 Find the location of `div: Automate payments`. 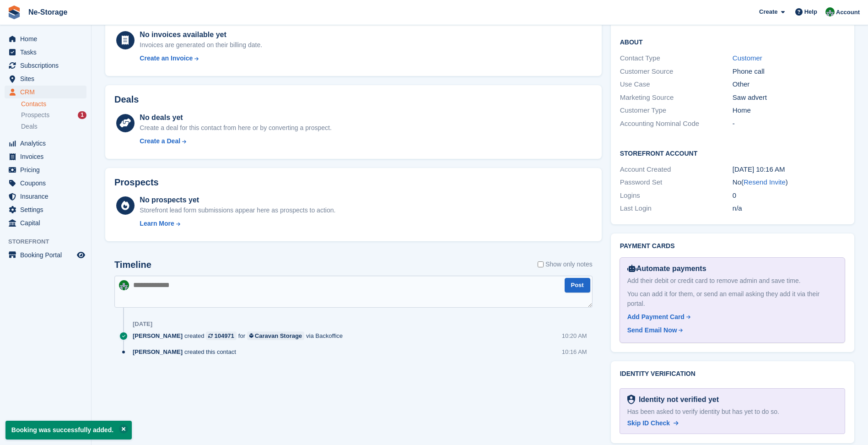

div: Automate payments is located at coordinates (732, 269).